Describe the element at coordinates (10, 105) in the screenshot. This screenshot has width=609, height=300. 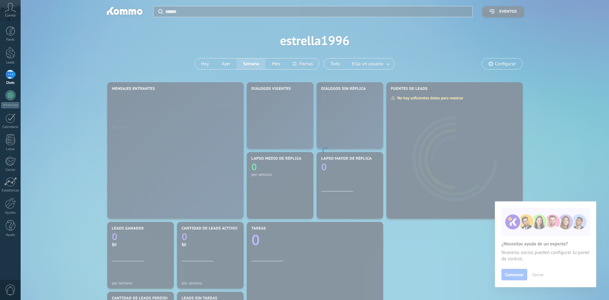
I see `div: WhatsApp` at that location.